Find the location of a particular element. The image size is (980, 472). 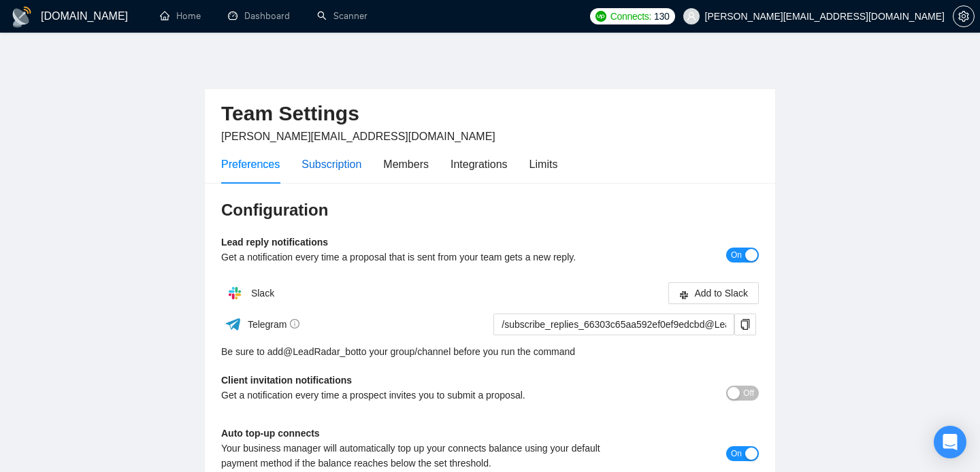

div: Members is located at coordinates (405, 164).